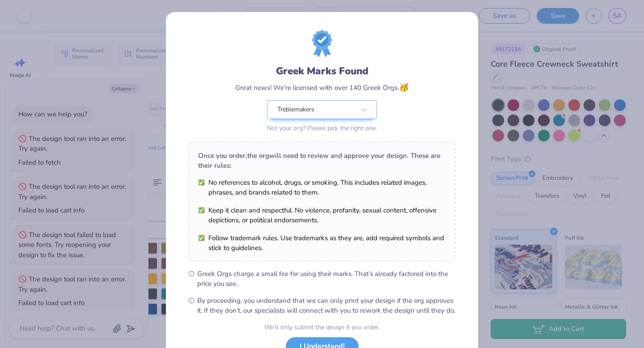  What do you see at coordinates (327, 278) in the screenshot?
I see `span: Greek Orgs charge a small fee for using their marks. That’s already factored into the price you see.` at bounding box center [327, 278].